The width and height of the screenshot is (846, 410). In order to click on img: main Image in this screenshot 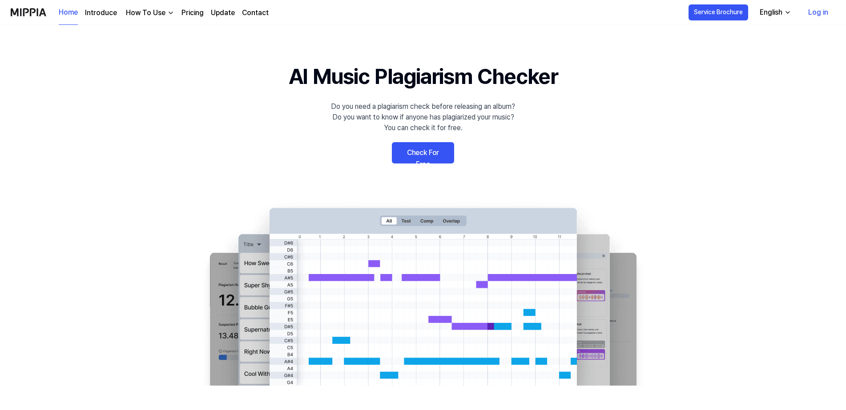, I will do `click(423, 293)`.